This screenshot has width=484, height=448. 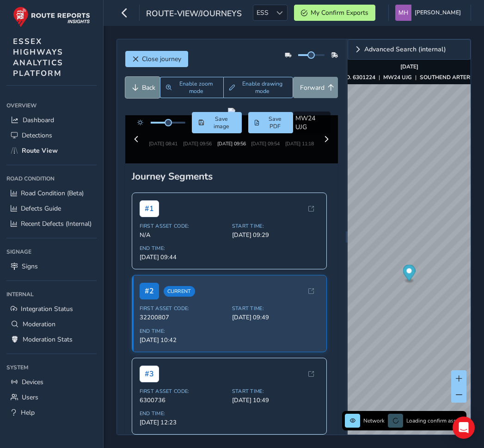 What do you see at coordinates (30, 266) in the screenshot?
I see `span: Signs` at bounding box center [30, 266].